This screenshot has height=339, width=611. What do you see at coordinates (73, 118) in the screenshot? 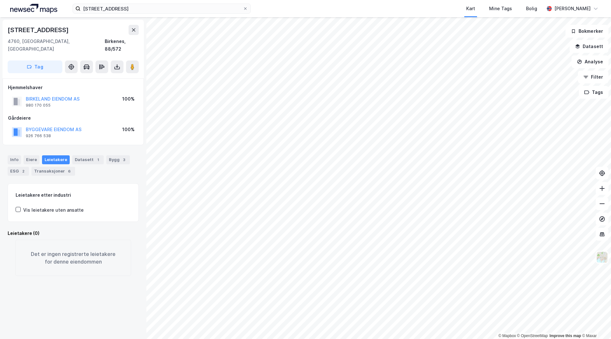
I see `div: Gårdeiere` at bounding box center [73, 118].